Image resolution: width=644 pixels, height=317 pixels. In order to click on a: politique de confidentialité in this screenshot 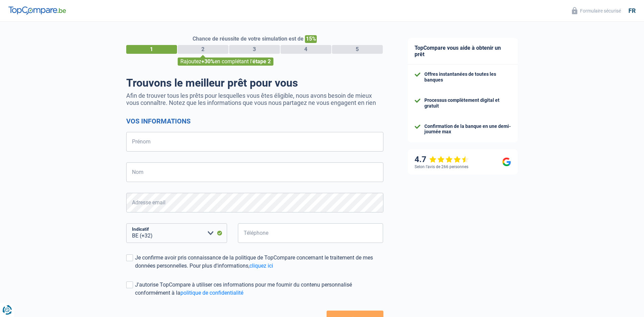, I will do `click(212, 293)`.